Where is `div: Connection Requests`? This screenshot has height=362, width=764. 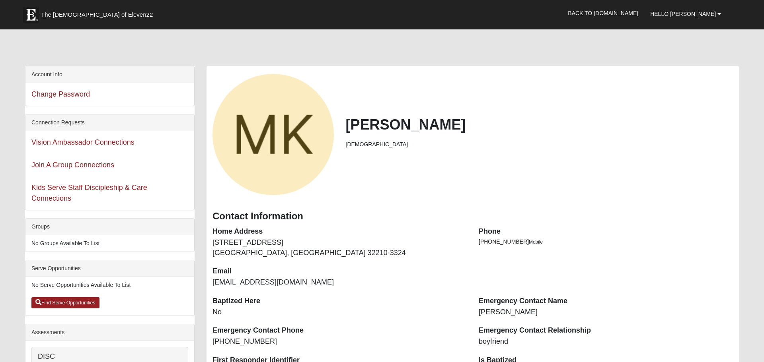 div: Connection Requests is located at coordinates (110, 123).